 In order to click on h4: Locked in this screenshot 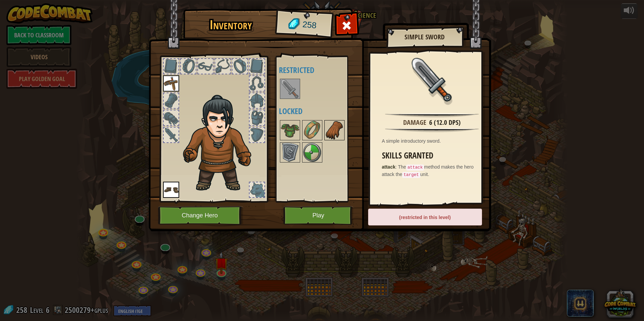, I will do `click(321, 111)`.